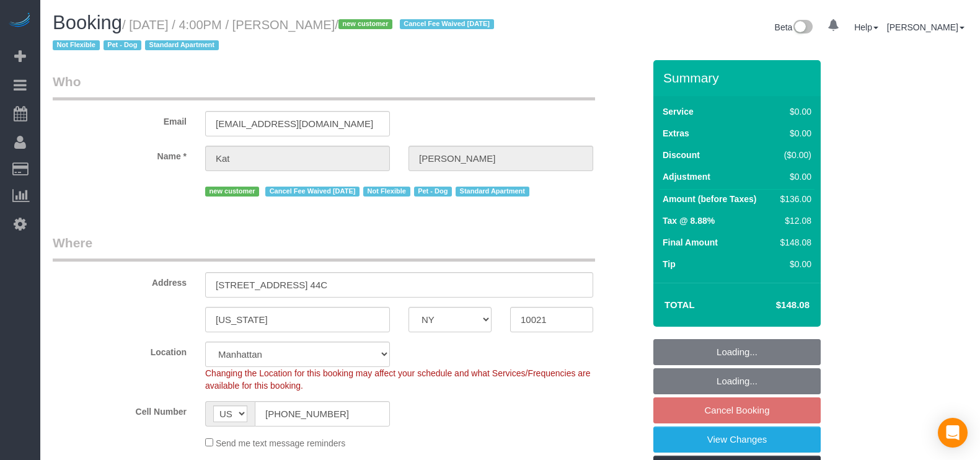 Image resolution: width=980 pixels, height=460 pixels. What do you see at coordinates (20, 21) in the screenshot?
I see `img: Automaid Logo` at bounding box center [20, 21].